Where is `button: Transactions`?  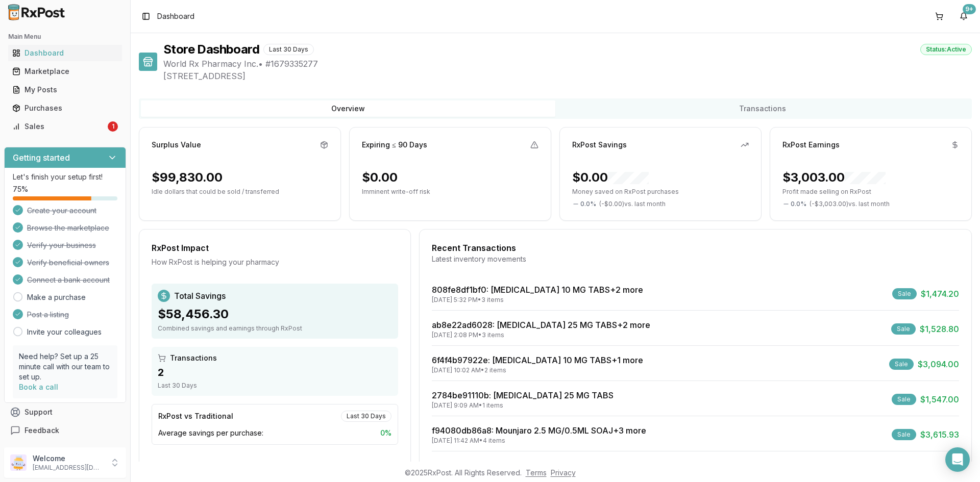 button: Transactions is located at coordinates (763, 109).